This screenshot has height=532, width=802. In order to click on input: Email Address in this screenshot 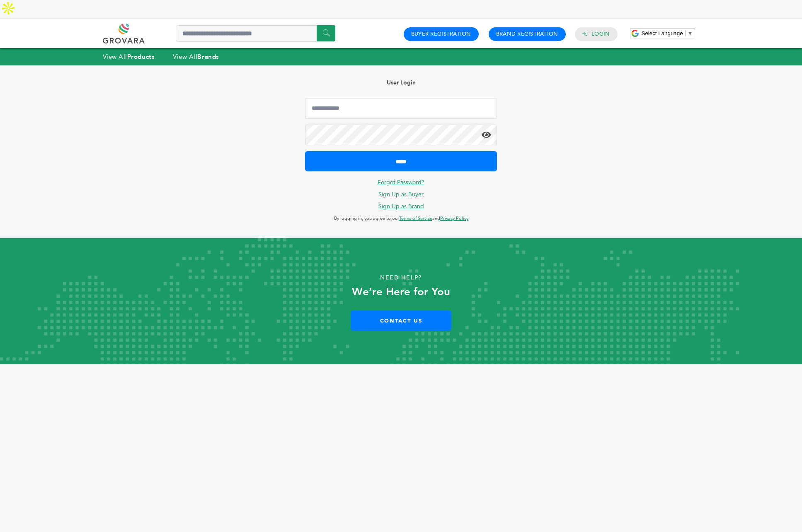, I will do `click(401, 108)`.